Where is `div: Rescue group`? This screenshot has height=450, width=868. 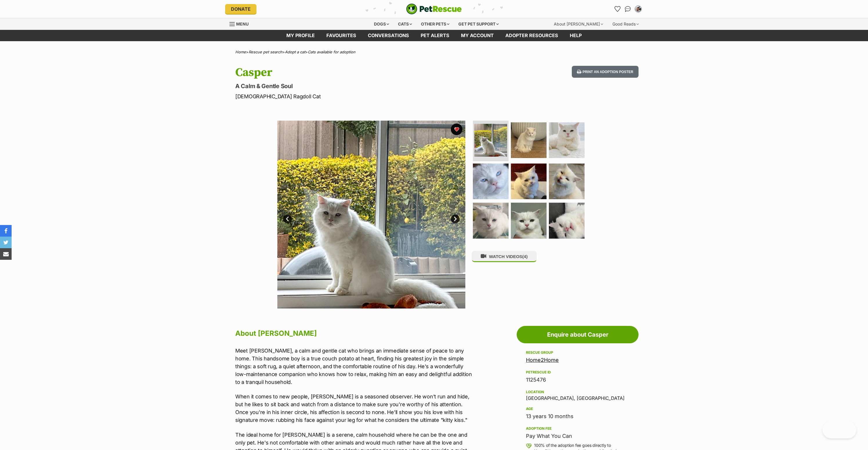
div: Rescue group is located at coordinates (577, 353).